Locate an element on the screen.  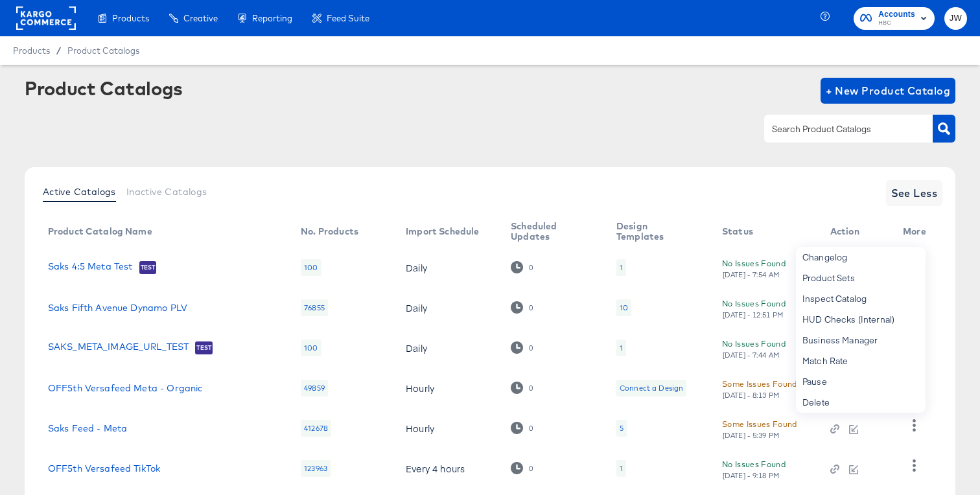
div: No. Products is located at coordinates (329, 232).